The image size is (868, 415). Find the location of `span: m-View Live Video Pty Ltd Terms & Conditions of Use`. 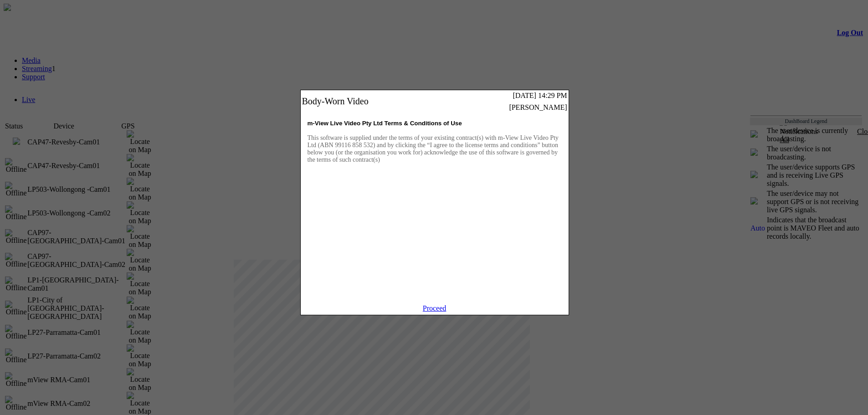

span: m-View Live Video Pty Ltd Terms & Conditions of Use is located at coordinates (385, 123).